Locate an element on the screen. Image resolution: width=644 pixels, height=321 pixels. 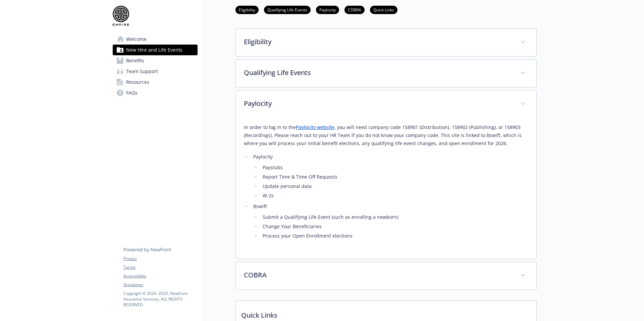
li: Process your Open Enrollment elections is located at coordinates (394, 236).